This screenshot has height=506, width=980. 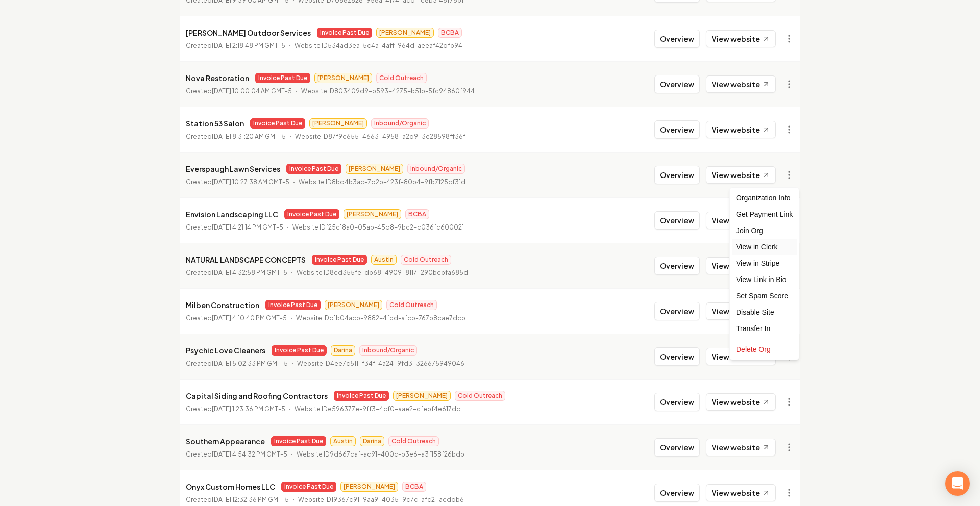 I want to click on a: View in Stripe, so click(x=764, y=264).